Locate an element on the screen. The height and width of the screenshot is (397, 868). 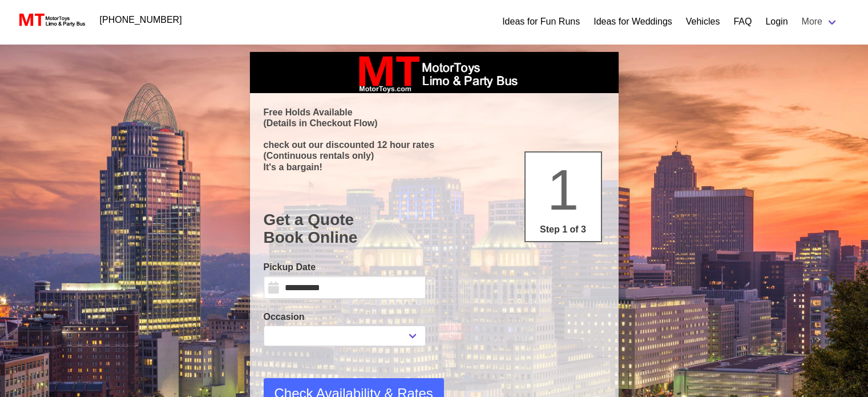
p: (Continuous rentals only) is located at coordinates (434, 156).